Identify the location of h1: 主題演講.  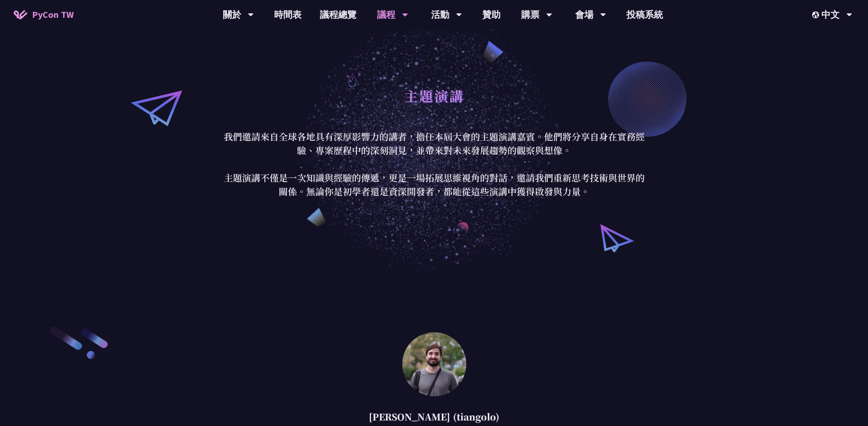
(434, 95).